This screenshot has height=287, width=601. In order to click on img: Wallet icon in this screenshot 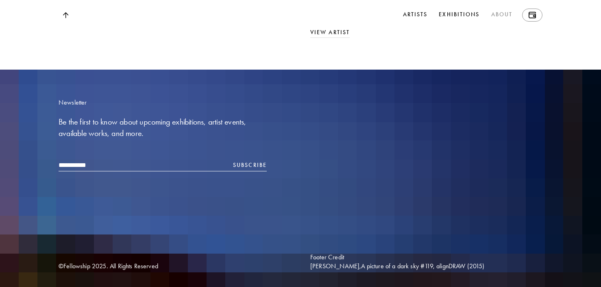, I will do `click(532, 15)`.